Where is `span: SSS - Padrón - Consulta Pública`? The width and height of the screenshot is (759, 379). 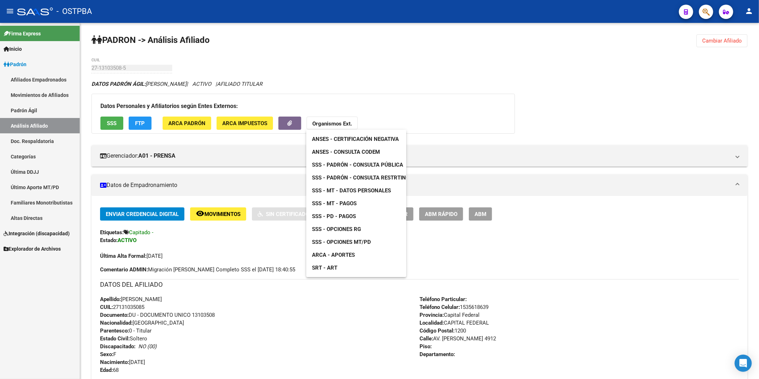
span: SSS - Padrón - Consulta Pública is located at coordinates (357, 165).